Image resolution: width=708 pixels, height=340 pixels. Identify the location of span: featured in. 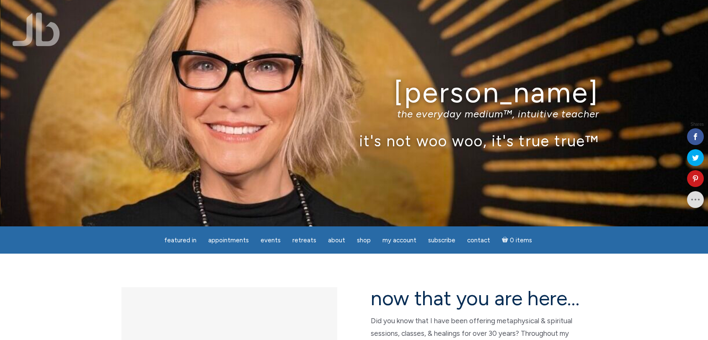
(180, 240).